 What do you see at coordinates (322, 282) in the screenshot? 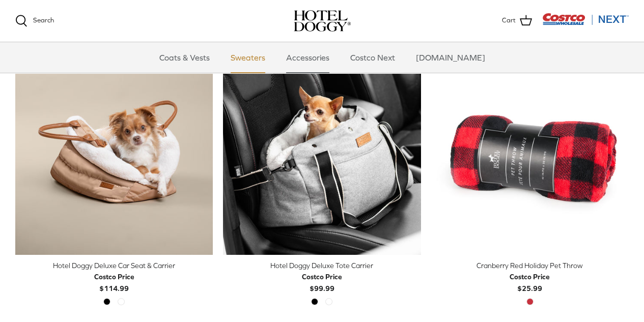
I see `b: $99.99` at bounding box center [322, 282].